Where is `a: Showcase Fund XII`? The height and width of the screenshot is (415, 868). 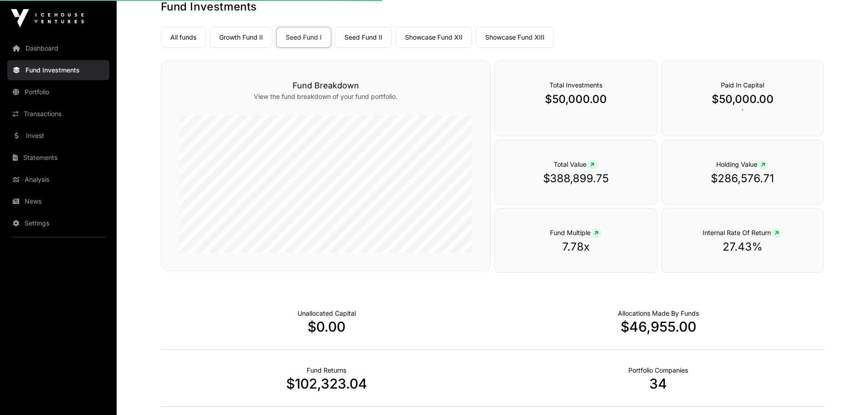 a: Showcase Fund XII is located at coordinates (434, 37).